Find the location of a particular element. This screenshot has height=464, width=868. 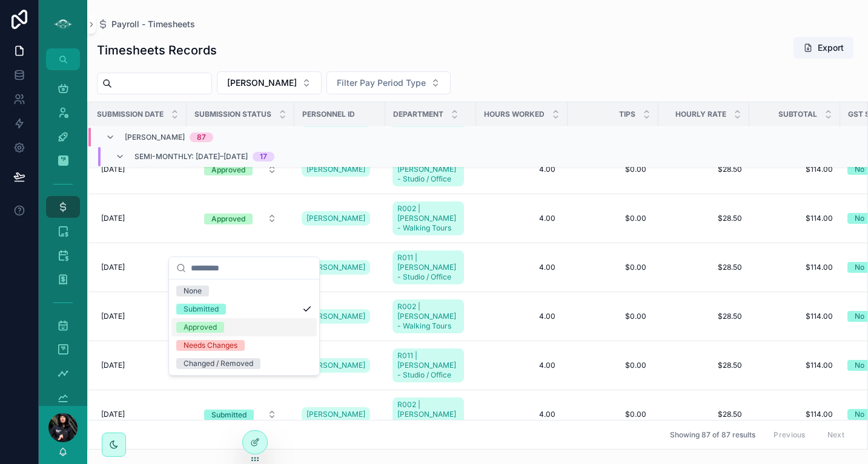

a: Payroll - Timesheets is located at coordinates (146, 24).